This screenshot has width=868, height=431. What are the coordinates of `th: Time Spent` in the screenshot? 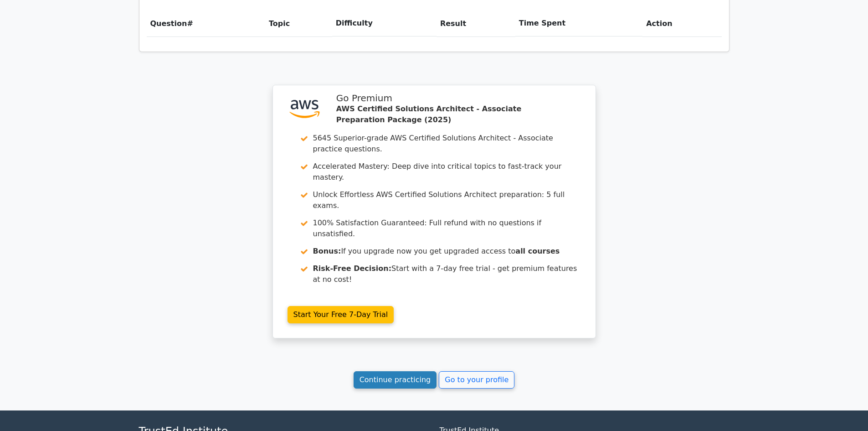 It's located at (578, 23).